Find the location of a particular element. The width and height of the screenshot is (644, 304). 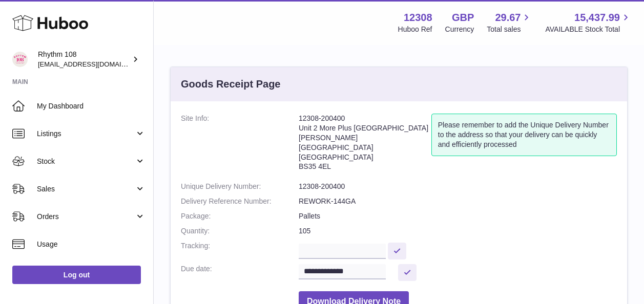

dt: Due date: is located at coordinates (239, 272).